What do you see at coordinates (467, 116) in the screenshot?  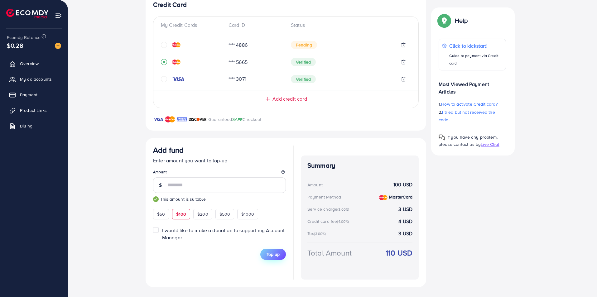 I see `span: I tried but not received the code.` at bounding box center [467, 116].